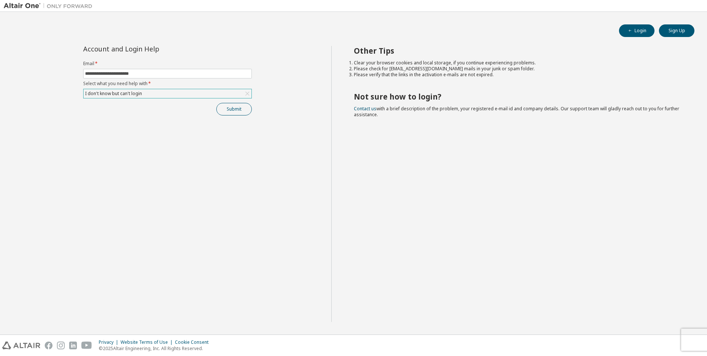  I want to click on button: Login, so click(637, 31).